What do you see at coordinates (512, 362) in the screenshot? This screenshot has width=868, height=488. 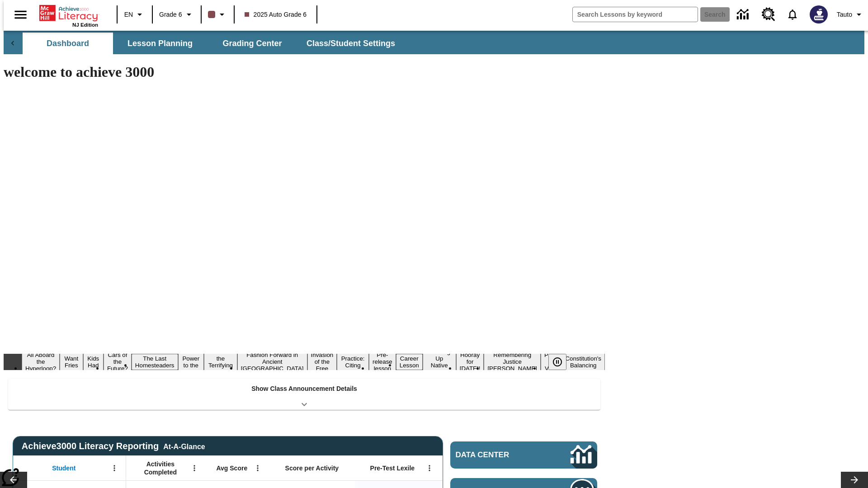 I see `button: Slide 15 Remembering Justice O'Connor` at bounding box center [512, 362].